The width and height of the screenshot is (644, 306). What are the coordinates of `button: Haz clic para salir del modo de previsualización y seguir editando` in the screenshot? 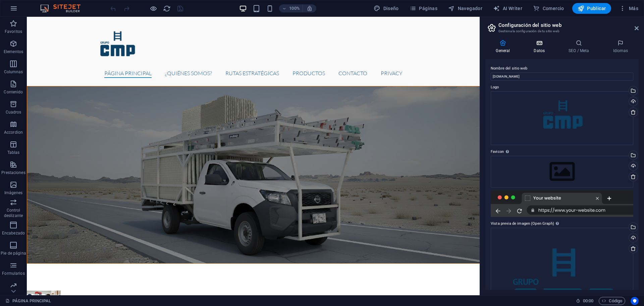 It's located at (154, 8).